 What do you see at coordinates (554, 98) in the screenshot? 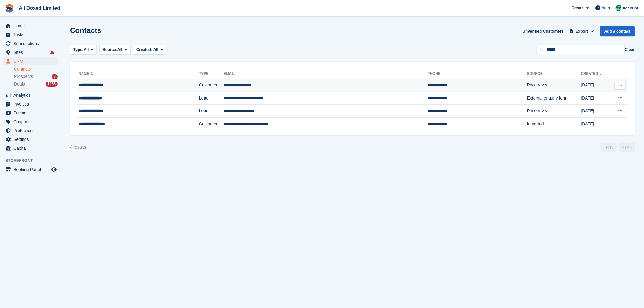
I see `td: External enquiry form` at bounding box center [554, 98].